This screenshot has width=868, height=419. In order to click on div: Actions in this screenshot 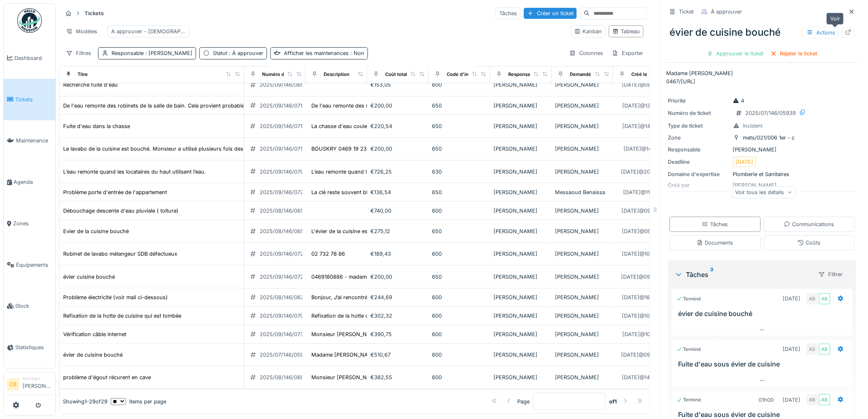, I will do `click(821, 32)`.